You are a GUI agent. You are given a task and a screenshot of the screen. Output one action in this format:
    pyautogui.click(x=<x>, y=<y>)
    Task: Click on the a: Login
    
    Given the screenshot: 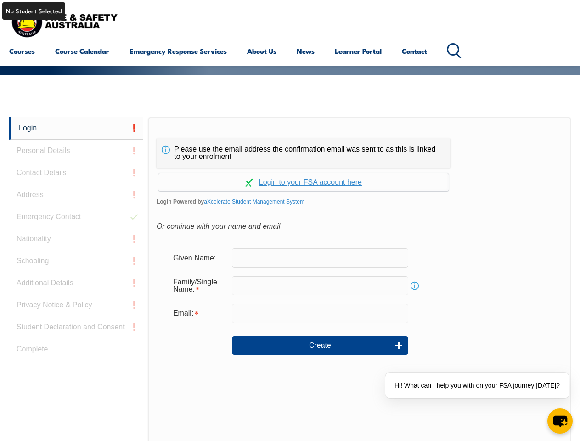 What is the action you would take?
    pyautogui.click(x=76, y=128)
    